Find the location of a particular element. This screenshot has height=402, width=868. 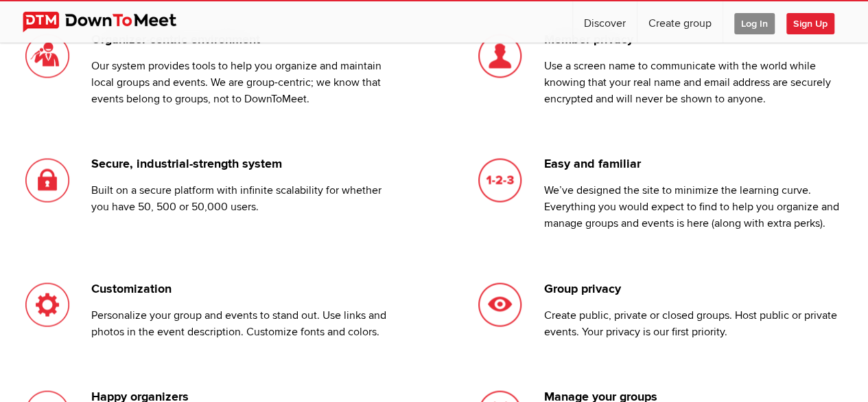

h3: Secure, industrial-strength system is located at coordinates (242, 169).